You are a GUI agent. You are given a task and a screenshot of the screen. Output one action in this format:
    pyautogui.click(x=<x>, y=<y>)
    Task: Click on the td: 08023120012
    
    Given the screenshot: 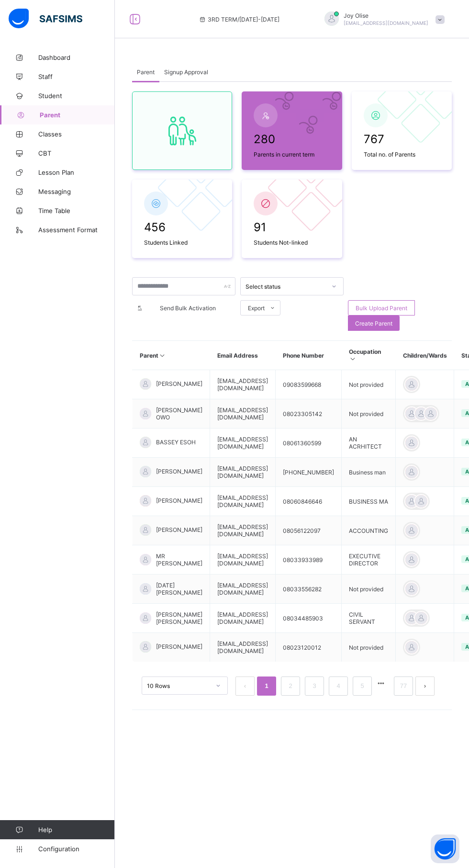 What is the action you would take?
    pyautogui.click(x=309, y=648)
    